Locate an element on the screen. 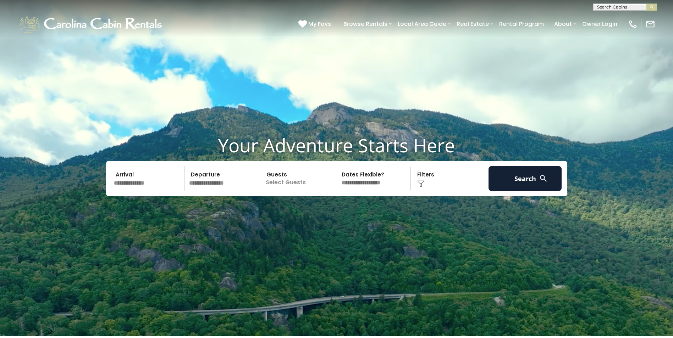 This screenshot has width=673, height=338. img: phone-regular-white.png is located at coordinates (633, 24).